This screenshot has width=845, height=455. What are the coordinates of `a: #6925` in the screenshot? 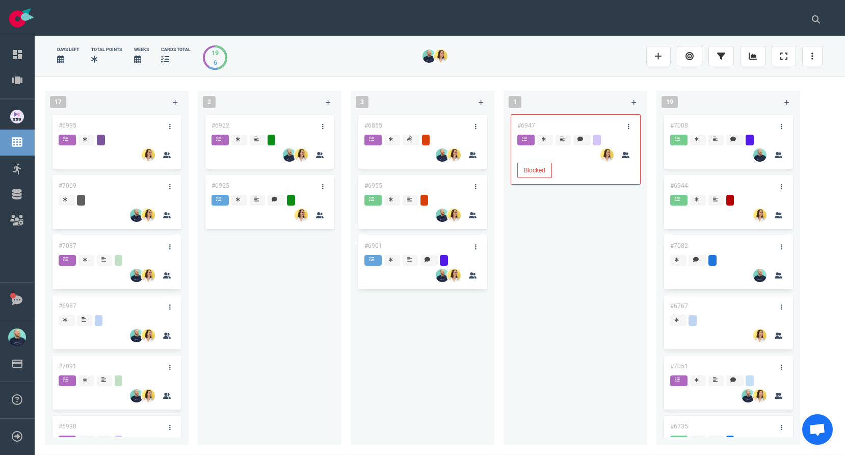 It's located at (220, 186).